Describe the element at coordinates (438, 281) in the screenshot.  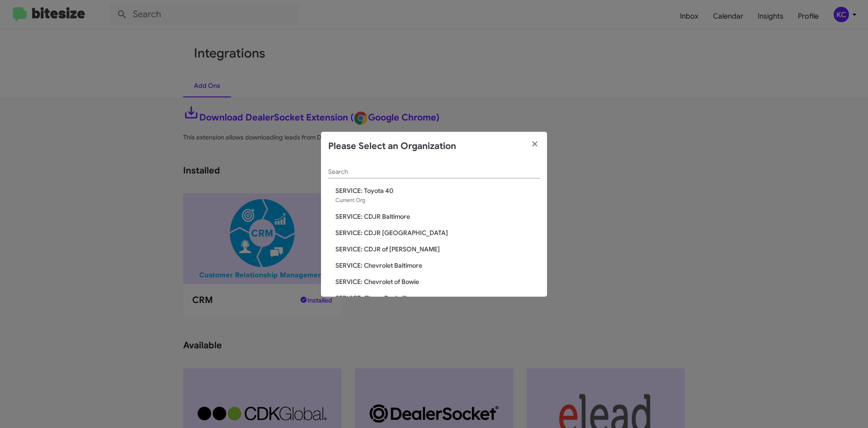
I see `span: SERVICE: Chevrolet of Bowie` at that location.